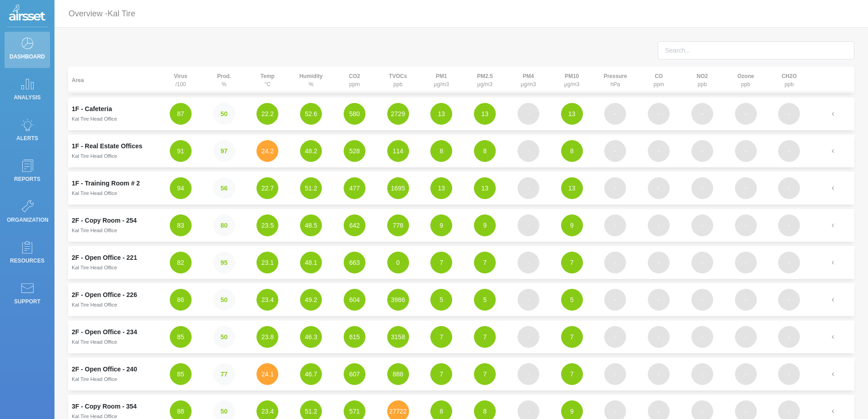 Image resolution: width=868 pixels, height=419 pixels. I want to click on p: Organization, so click(27, 220).